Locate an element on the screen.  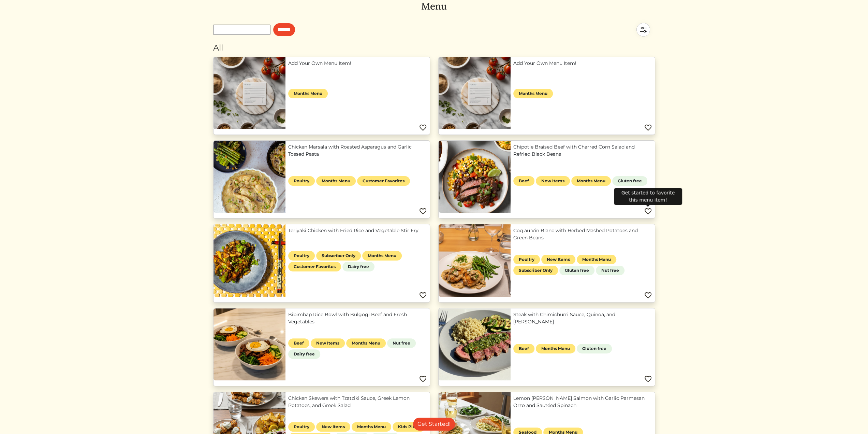
a: Bibimbap Rice Bowl with Bulgogi Beef and Fresh Vegetables is located at coordinates (357, 318).